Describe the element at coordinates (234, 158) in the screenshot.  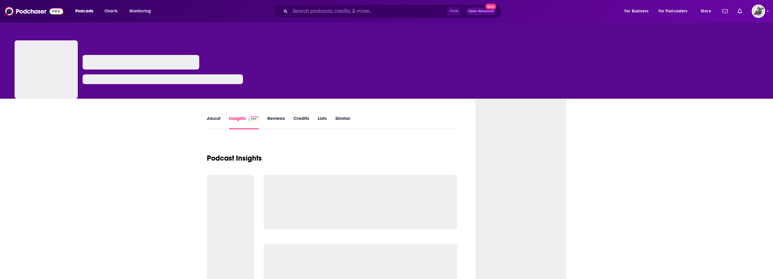
I see `h1: Podcast Insights` at that location.